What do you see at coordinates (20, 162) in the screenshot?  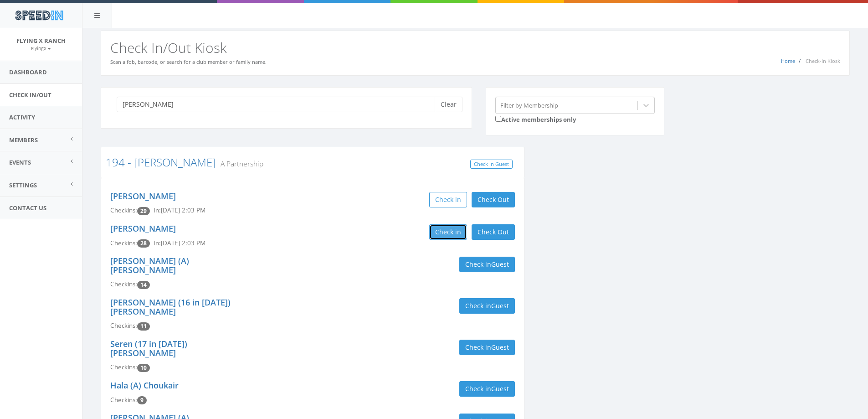 I see `span: Events` at bounding box center [20, 162].